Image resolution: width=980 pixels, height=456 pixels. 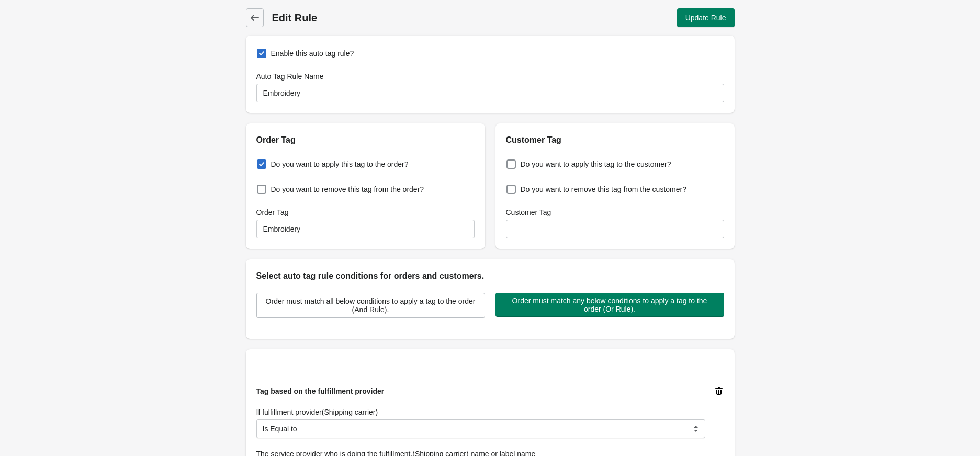 What do you see at coordinates (609, 305) in the screenshot?
I see `span: Order must match any below conditions to apply a tag to the order (Or Rule).` at bounding box center [609, 305].